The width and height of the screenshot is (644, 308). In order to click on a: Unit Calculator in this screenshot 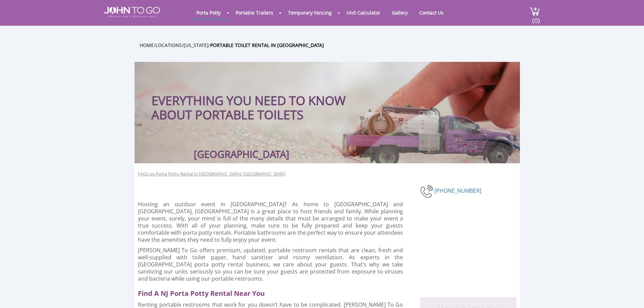, I will do `click(363, 12)`.